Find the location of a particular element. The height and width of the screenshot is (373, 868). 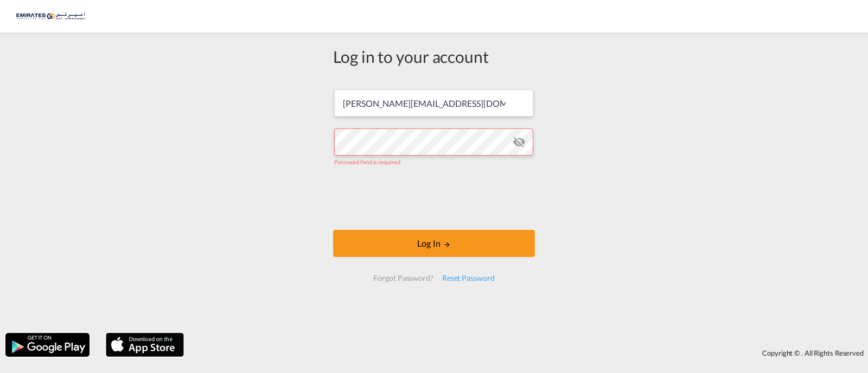

div: Reset Password is located at coordinates (468, 278).